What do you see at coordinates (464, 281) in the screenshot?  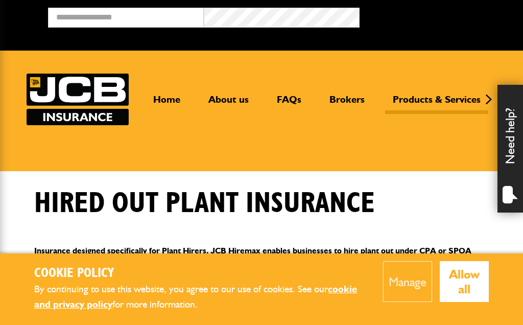 I see `button: Allow all` at bounding box center [464, 281].